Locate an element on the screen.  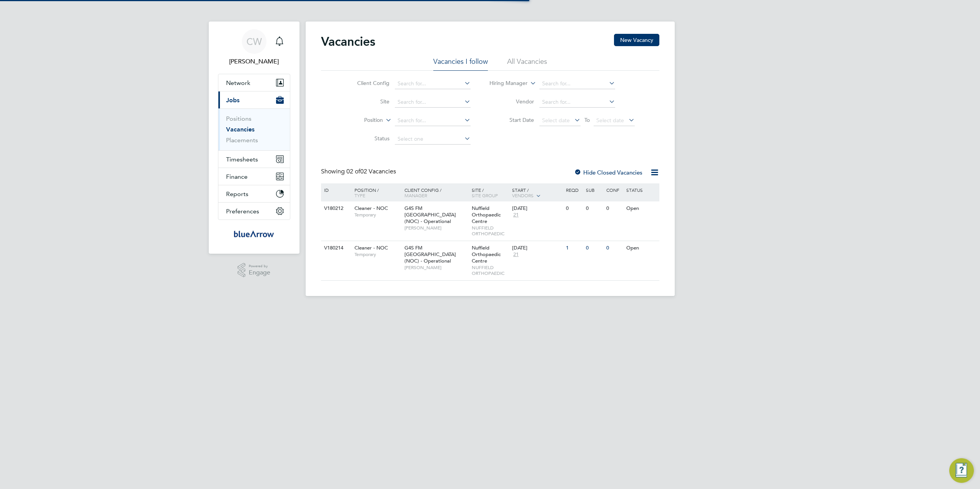
label: Site is located at coordinates (367, 102).